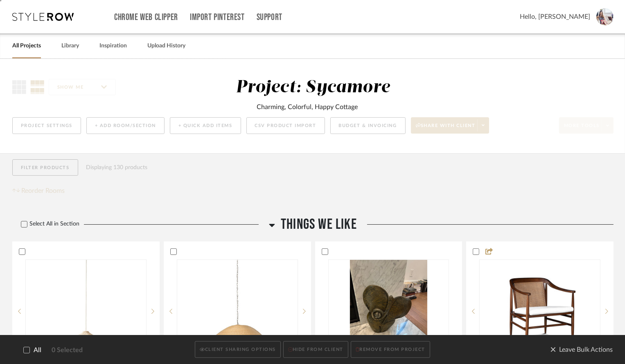 This screenshot has height=364, width=625. What do you see at coordinates (319, 224) in the screenshot?
I see `span: Things We Like` at bounding box center [319, 224].